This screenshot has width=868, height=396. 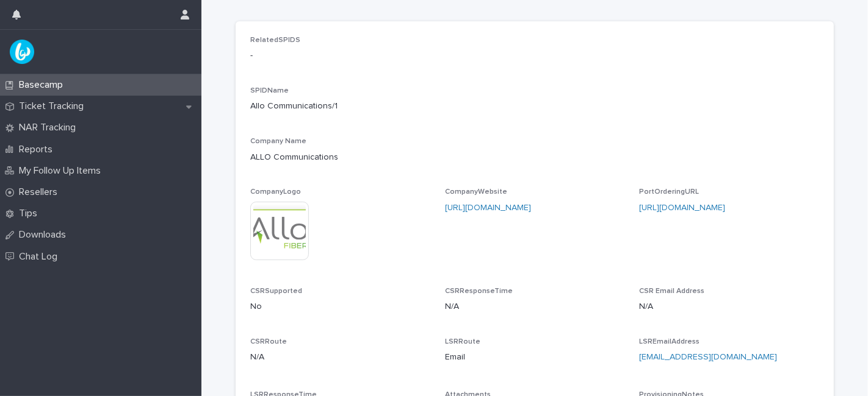 I want to click on span: N/A, so click(x=257, y=357).